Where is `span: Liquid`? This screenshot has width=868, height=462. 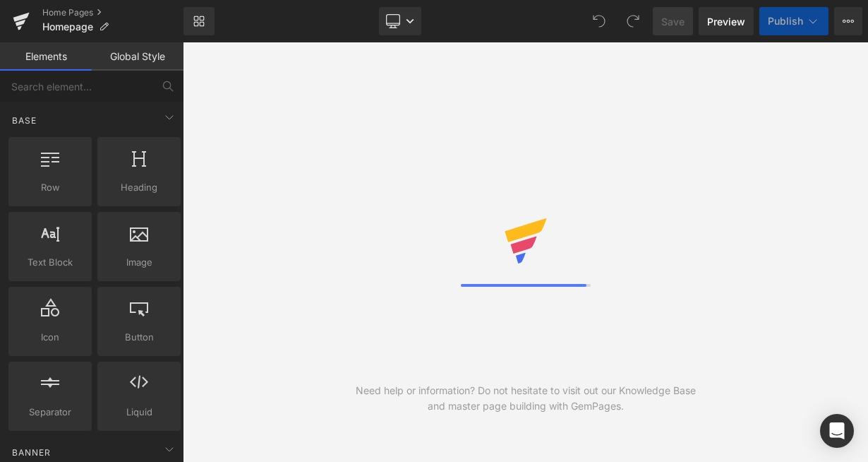 span: Liquid is located at coordinates (139, 411).